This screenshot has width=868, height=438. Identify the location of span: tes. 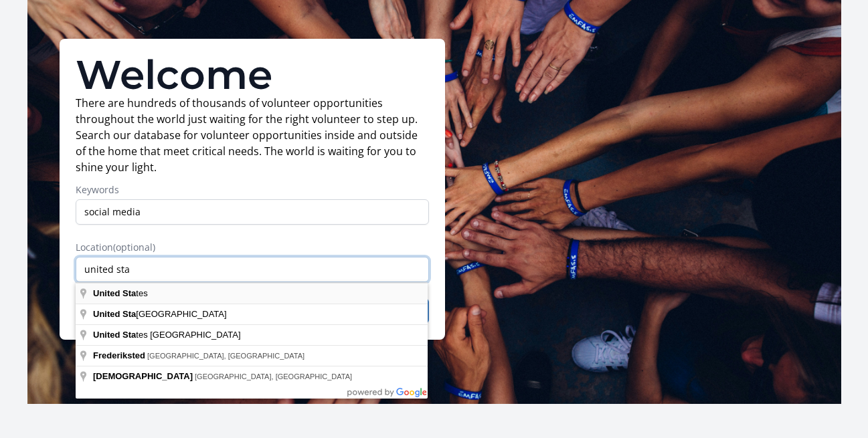
(121, 293).